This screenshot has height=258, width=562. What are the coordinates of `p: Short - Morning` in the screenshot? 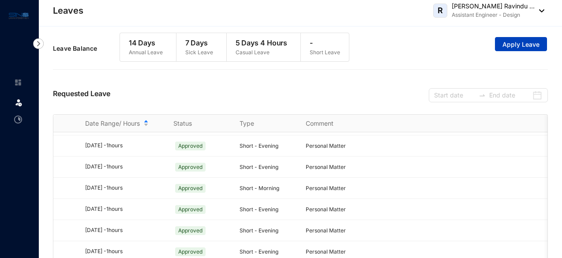 It's located at (267, 188).